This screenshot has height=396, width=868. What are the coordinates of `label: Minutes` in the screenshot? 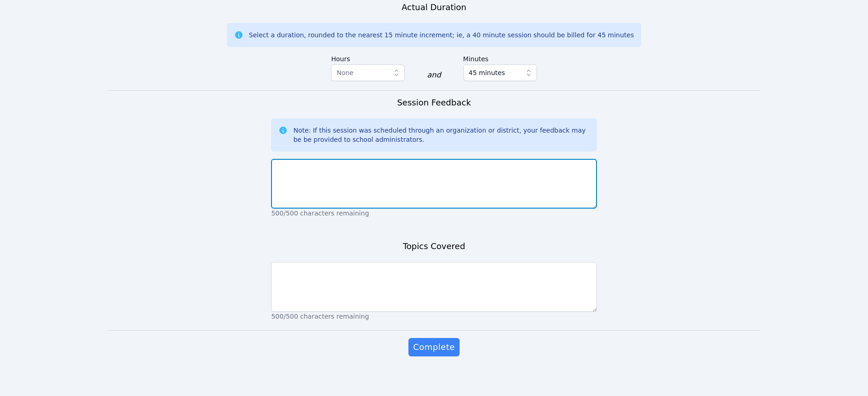 It's located at (500, 57).